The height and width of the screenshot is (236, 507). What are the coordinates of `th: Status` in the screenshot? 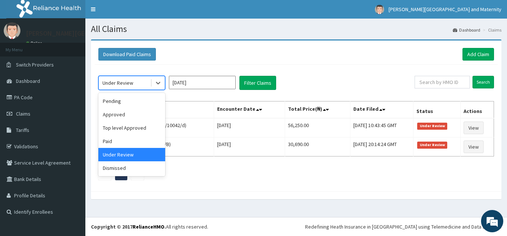 It's located at (437, 110).